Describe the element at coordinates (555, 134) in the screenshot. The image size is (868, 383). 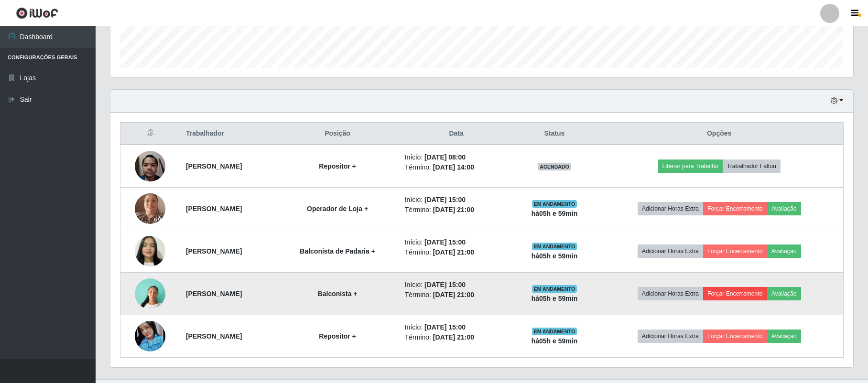
I see `th: Status` at that location.